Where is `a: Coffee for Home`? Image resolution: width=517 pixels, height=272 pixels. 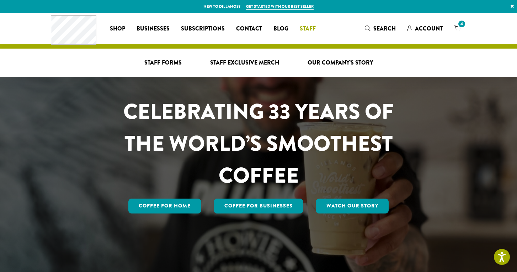
a: Coffee for Home is located at coordinates (165, 206).